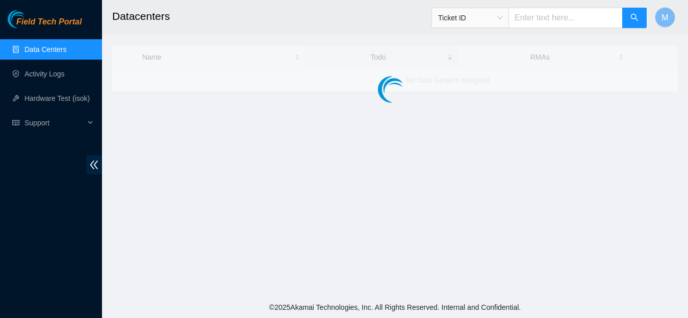  I want to click on span: Ticket ID, so click(470, 18).